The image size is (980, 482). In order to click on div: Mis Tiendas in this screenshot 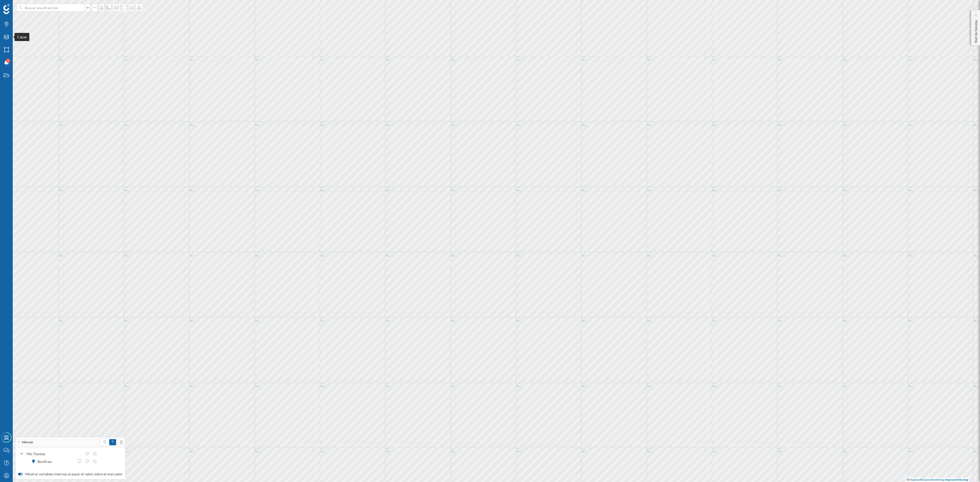, I will do `click(54, 454)`.